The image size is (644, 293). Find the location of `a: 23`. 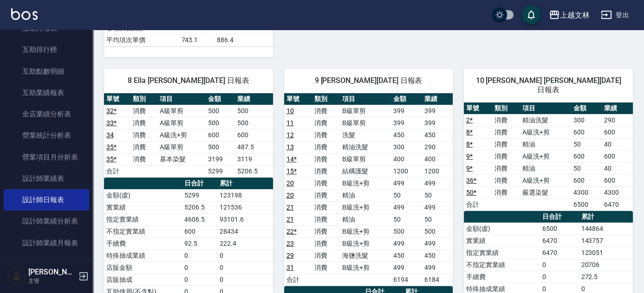

a: 23 is located at coordinates (290, 244).